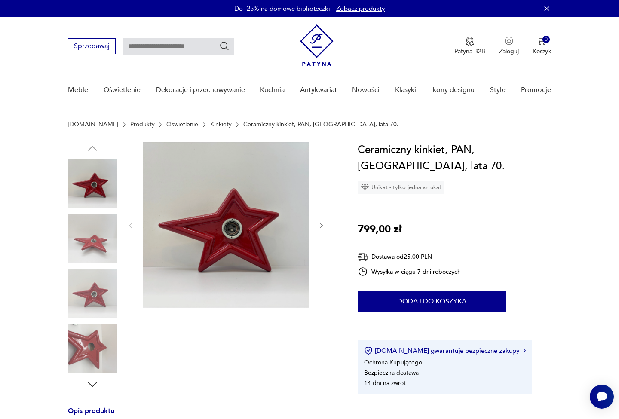 The height and width of the screenshot is (419, 619). Describe the element at coordinates (92, 46) in the screenshot. I see `button: Sprzedawaj` at that location.